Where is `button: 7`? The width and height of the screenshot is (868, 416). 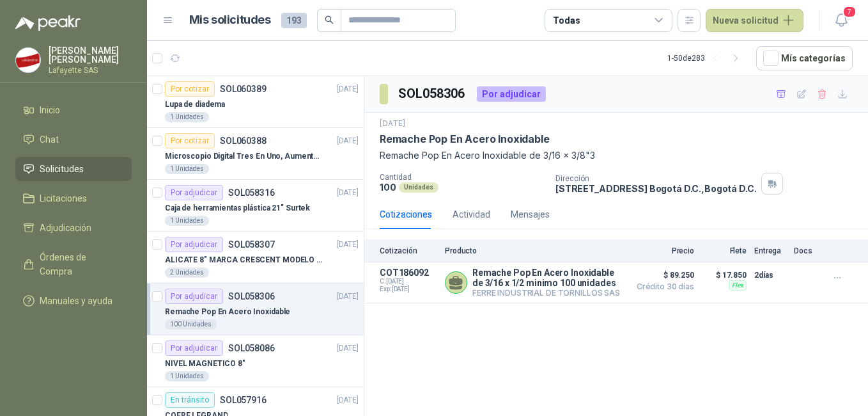 button: 7 is located at coordinates (841, 20).